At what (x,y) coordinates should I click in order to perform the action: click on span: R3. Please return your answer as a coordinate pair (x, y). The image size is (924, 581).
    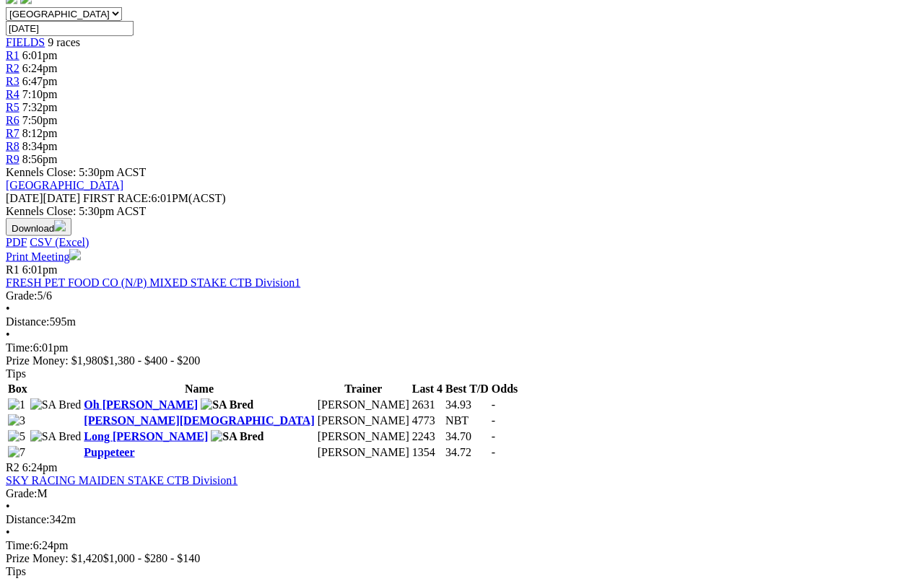
    Looking at the image, I should click on (12, 81).